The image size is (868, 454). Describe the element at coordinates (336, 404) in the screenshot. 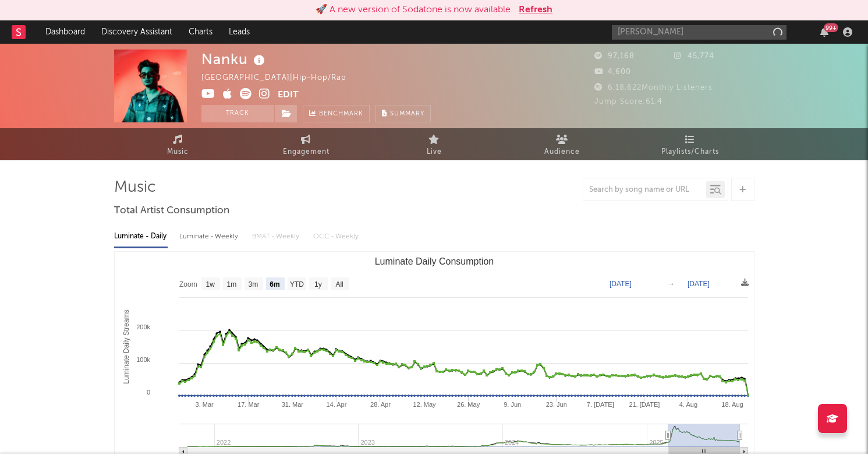

I see `text: 14. Apr` at that location.